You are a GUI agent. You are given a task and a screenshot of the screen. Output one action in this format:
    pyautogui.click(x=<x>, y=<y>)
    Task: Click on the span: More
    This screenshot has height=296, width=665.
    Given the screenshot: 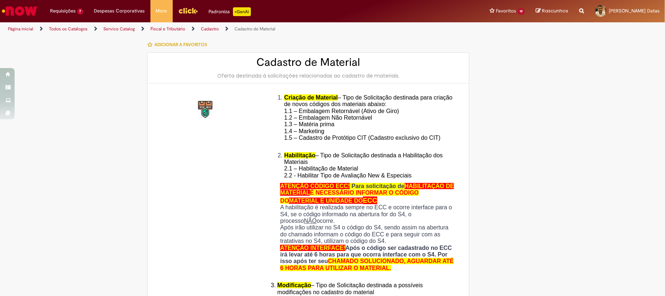 What is the action you would take?
    pyautogui.click(x=162, y=11)
    